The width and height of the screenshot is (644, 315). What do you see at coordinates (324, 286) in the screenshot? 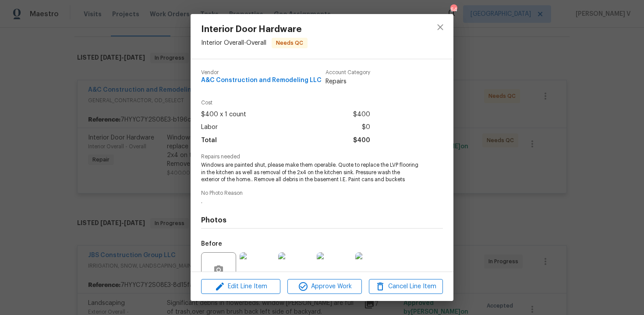
I see `button: Approve Work` at bounding box center [324, 286].